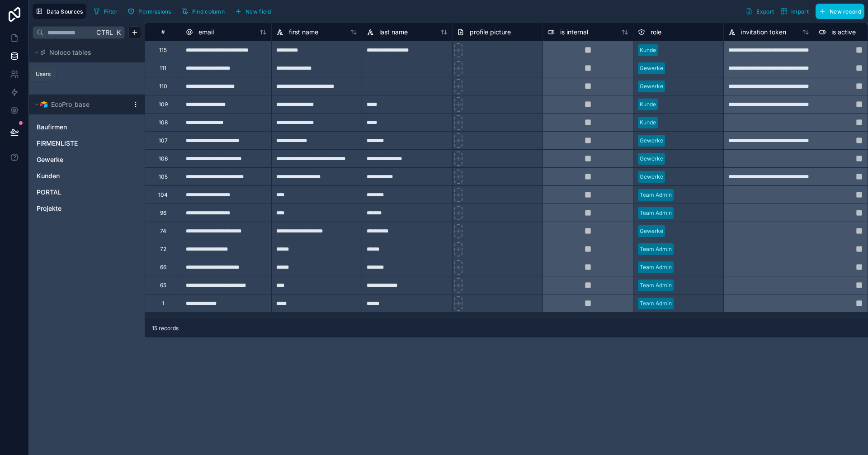 This screenshot has width=868, height=455. What do you see at coordinates (78, 159) in the screenshot?
I see `a: Gewerke` at bounding box center [78, 159].